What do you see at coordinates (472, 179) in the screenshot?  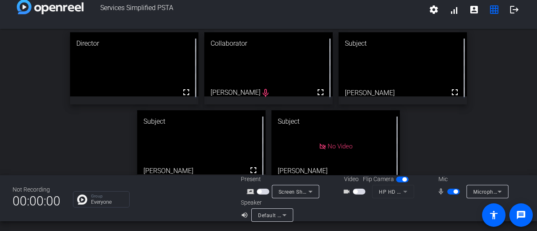 I see `div: Mic` at bounding box center [472, 179].